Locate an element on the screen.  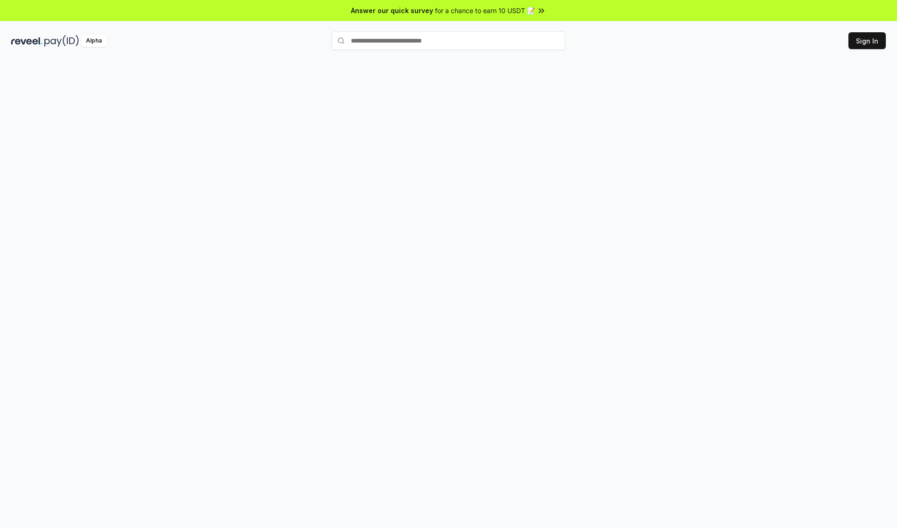
img: reveel_dark is located at coordinates (27, 41).